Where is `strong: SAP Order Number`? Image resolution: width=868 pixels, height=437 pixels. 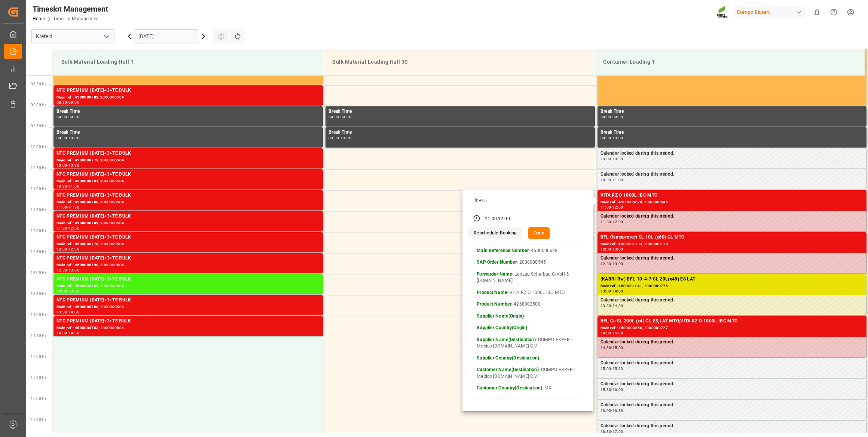 strong: SAP Order Number is located at coordinates (496, 262).